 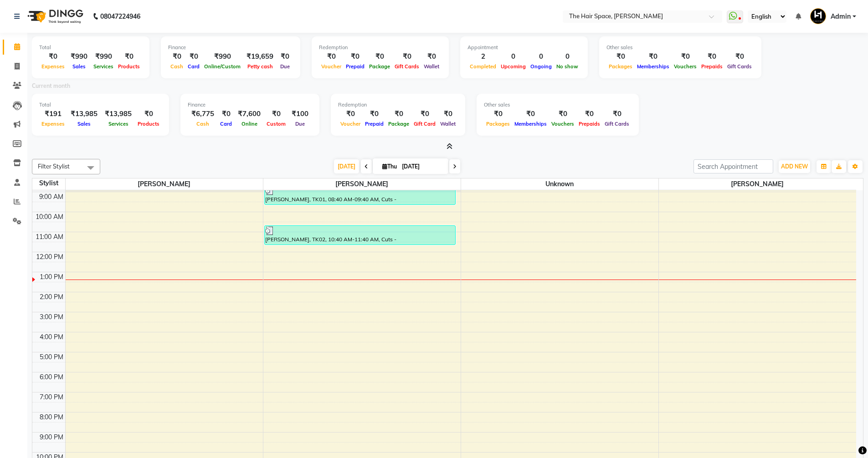 I want to click on span: Upcoming, so click(x=514, y=66).